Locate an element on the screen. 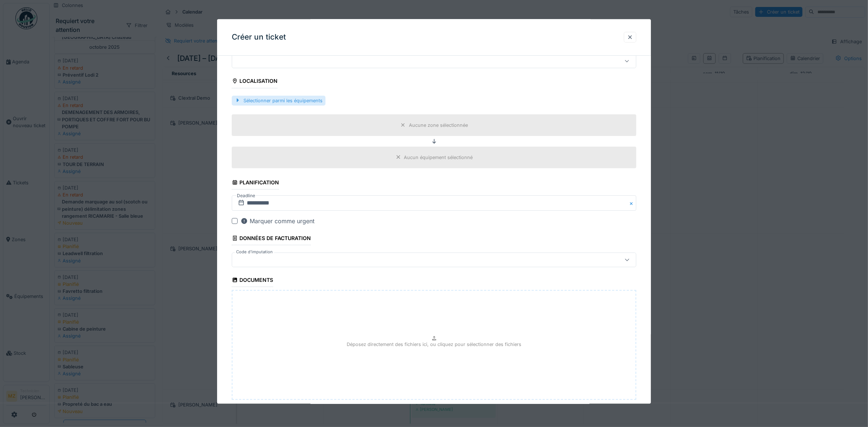 This screenshot has height=427, width=868. h3: Créer un ticket is located at coordinates (259, 37).